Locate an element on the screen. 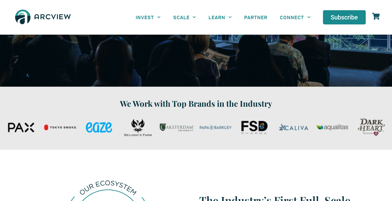 Image resolution: width=392 pixels, height=201 pixels. img: The Arcview Group is located at coordinates (43, 17).